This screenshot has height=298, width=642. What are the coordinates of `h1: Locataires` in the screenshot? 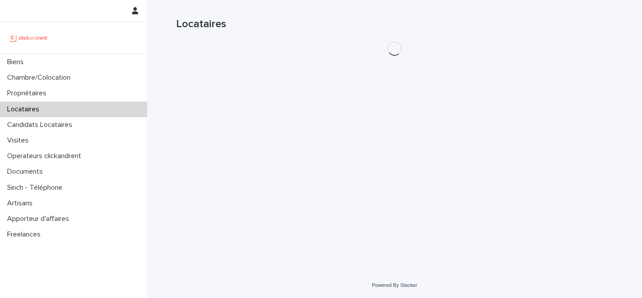 It's located at (395, 24).